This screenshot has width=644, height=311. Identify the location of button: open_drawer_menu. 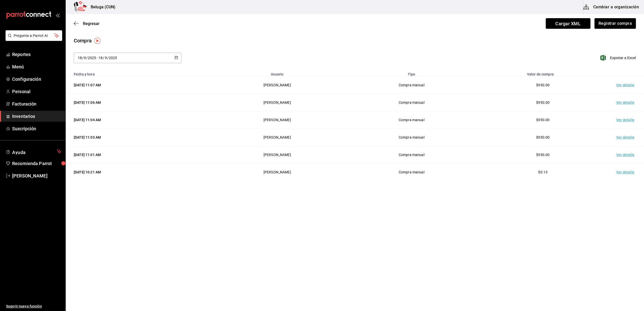
(58, 15).